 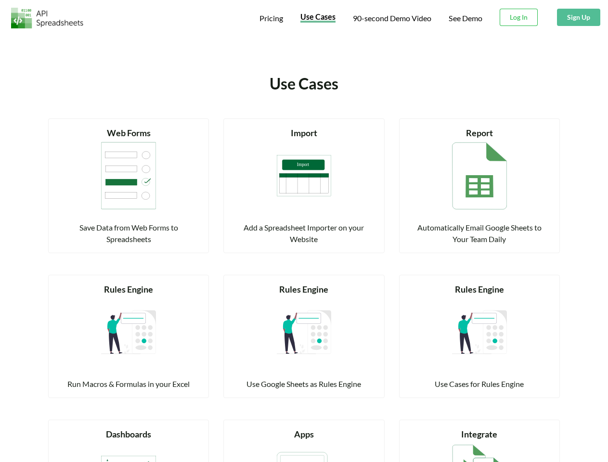 What do you see at coordinates (47, 18) in the screenshot?
I see `img: Logo.png` at bounding box center [47, 18].